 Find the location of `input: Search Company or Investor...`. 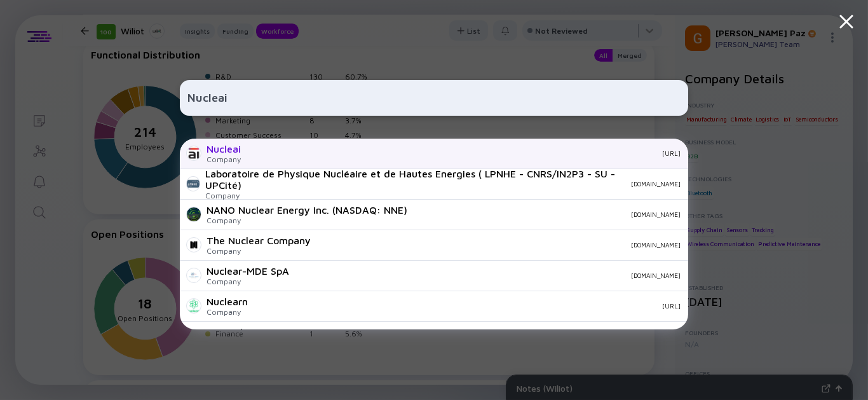

input: Search Company or Investor... is located at coordinates (434, 98).